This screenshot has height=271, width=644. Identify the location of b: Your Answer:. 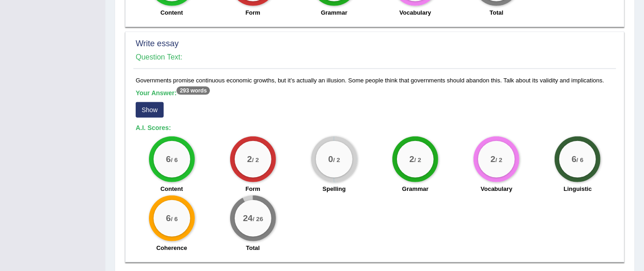
(173, 93).